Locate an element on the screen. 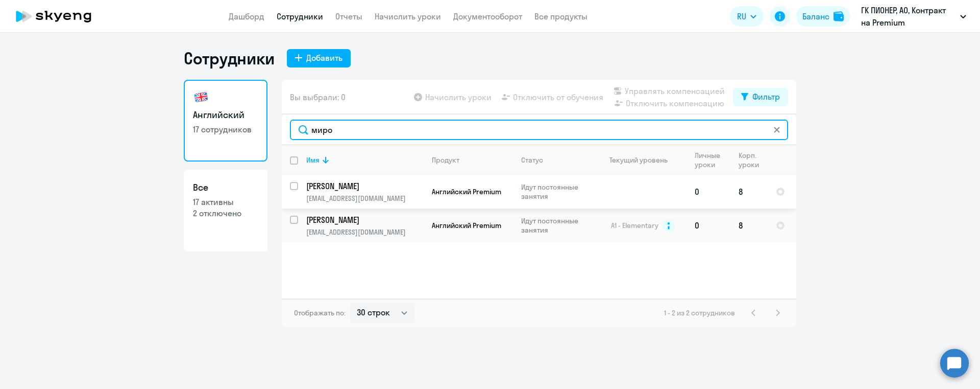 The image size is (980, 389). p: ГК ПИОНЕР, АО, Контракт на Premium is located at coordinates (908, 16).